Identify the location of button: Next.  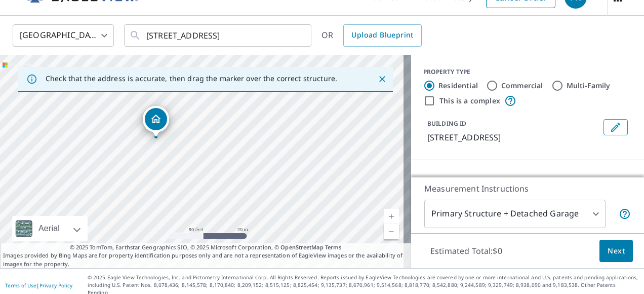
(616, 251).